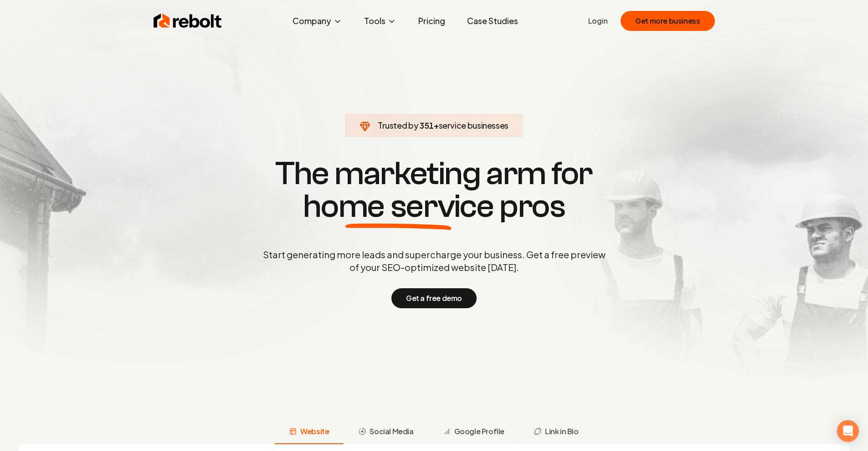 The width and height of the screenshot is (868, 451). What do you see at coordinates (492, 21) in the screenshot?
I see `a: Case Studies` at bounding box center [492, 21].